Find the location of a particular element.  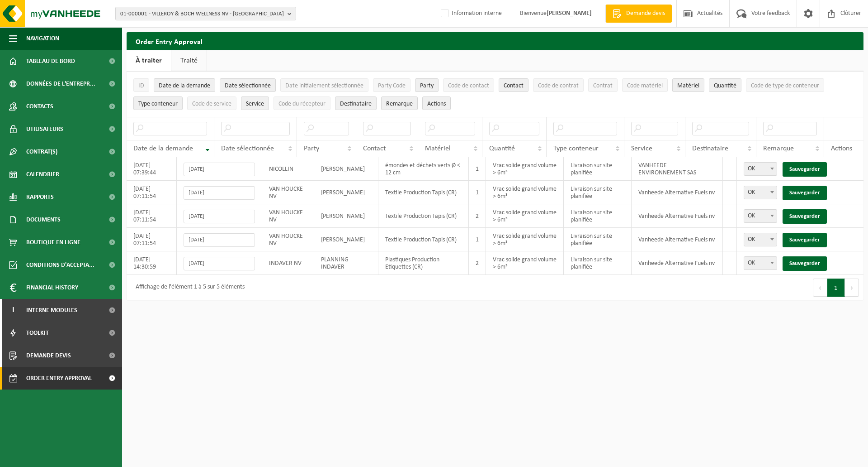

span: Destinataire is located at coordinates (710, 148).